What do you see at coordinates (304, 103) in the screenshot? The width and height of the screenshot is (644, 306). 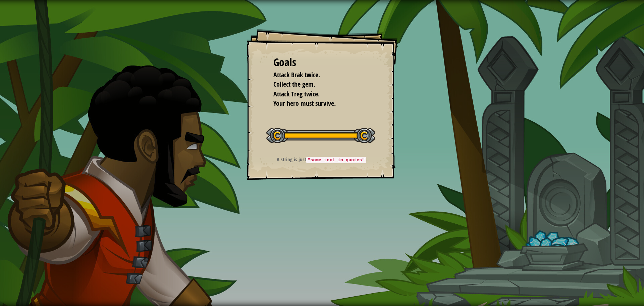 I see `span: Your hero must survive.` at bounding box center [304, 103].